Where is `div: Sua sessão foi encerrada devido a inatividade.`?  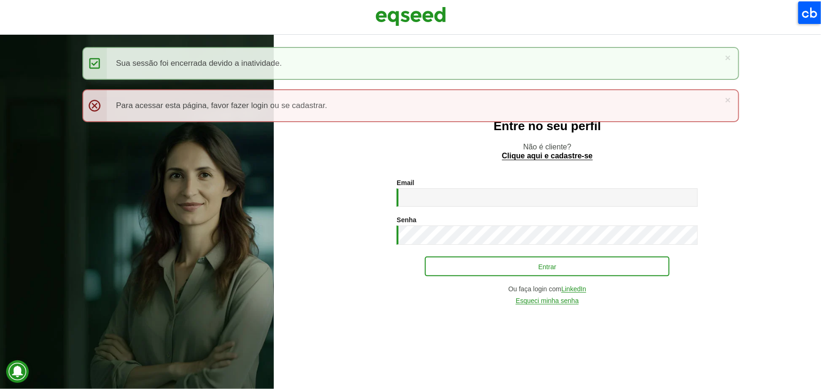 div: Sua sessão foi encerrada devido a inatividade. is located at coordinates (411, 63).